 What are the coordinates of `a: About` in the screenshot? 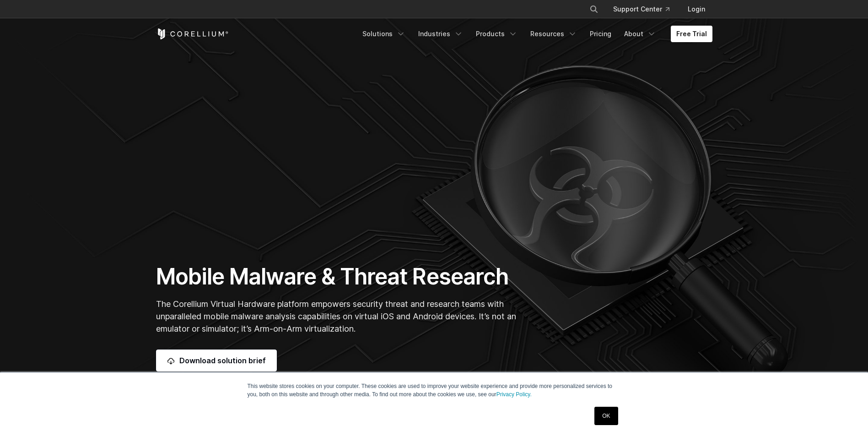 It's located at (640, 34).